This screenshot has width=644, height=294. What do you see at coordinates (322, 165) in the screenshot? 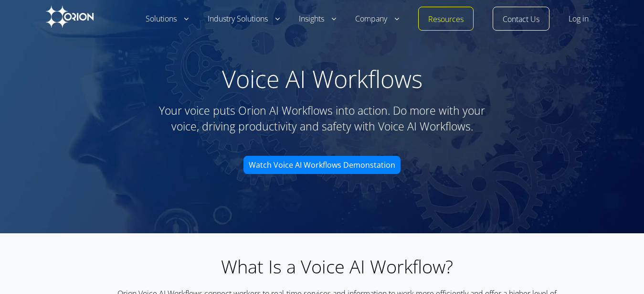
I see `a: Watch Voice AI Workflows Demonstation` at bounding box center [322, 165].